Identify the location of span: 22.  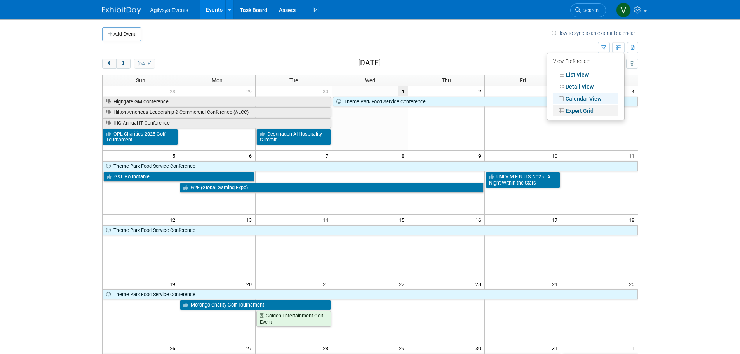
(403, 284).